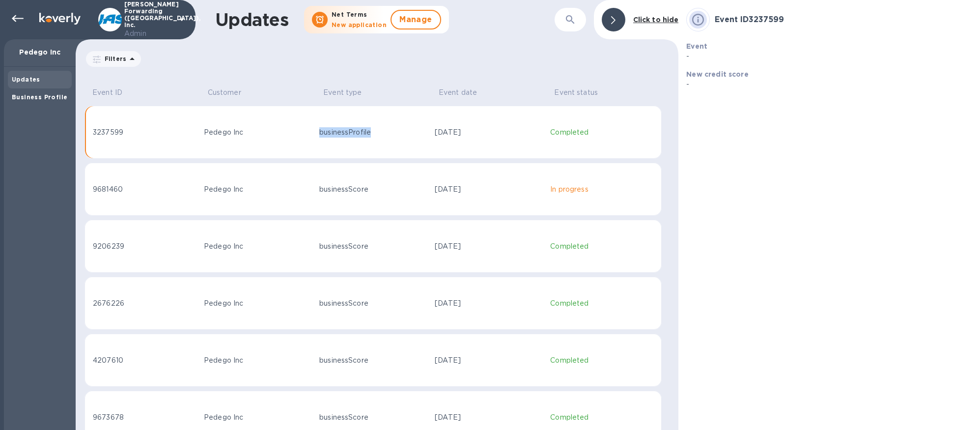  Describe the element at coordinates (39, 97) in the screenshot. I see `b: Business Profile` at that location.